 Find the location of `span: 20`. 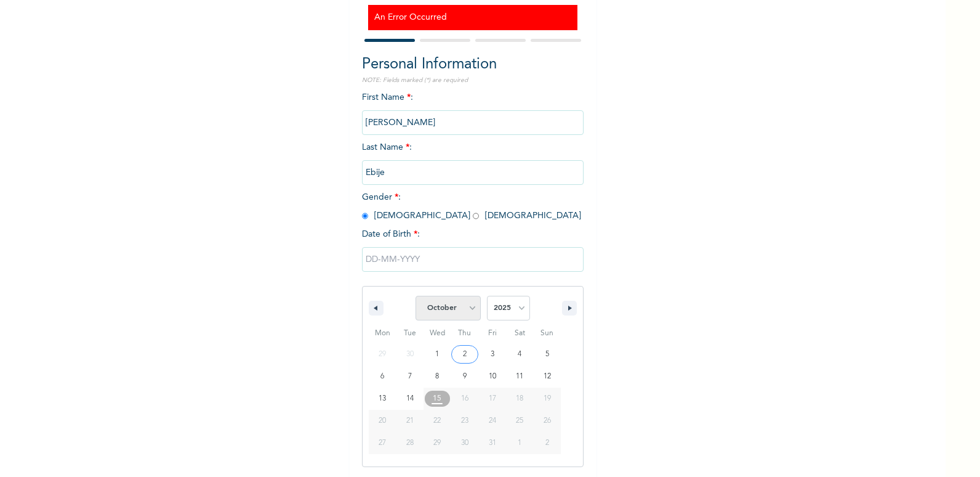

span: 20 is located at coordinates (382, 421).